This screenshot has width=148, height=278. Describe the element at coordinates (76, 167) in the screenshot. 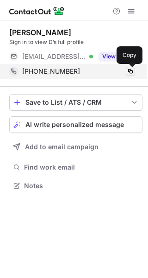

I see `button: Find work email` at that location.